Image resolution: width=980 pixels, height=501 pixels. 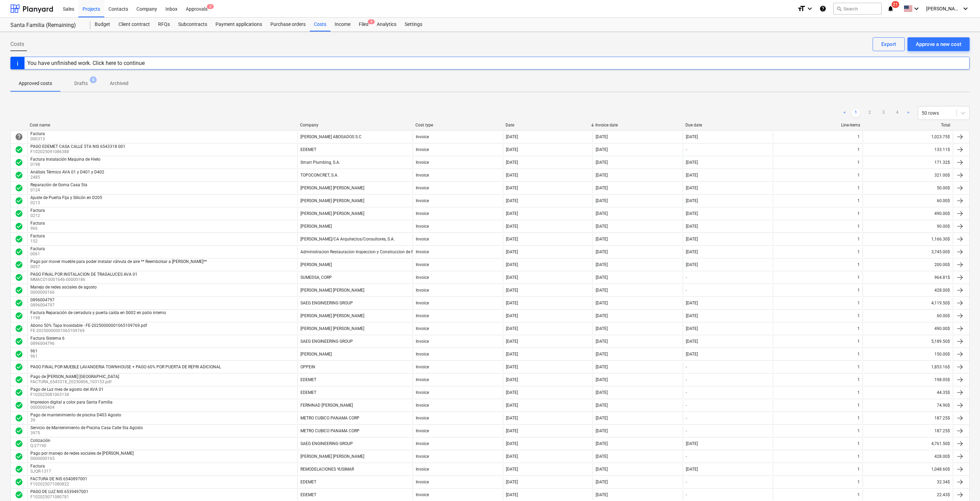 I want to click on div: Invoice is waiting for an approval, so click(x=19, y=136).